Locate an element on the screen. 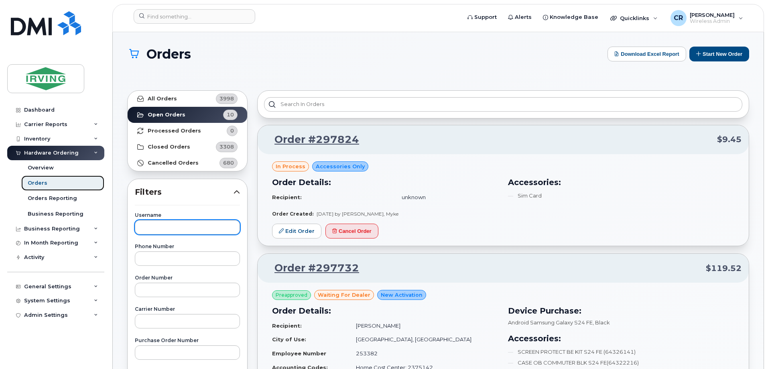  label: Phone Number is located at coordinates (187, 246).